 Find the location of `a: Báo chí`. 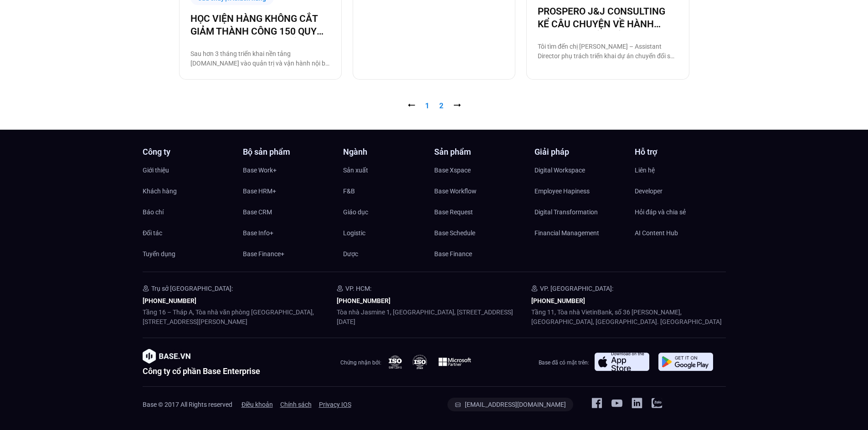

a: Báo chí is located at coordinates (188, 212).